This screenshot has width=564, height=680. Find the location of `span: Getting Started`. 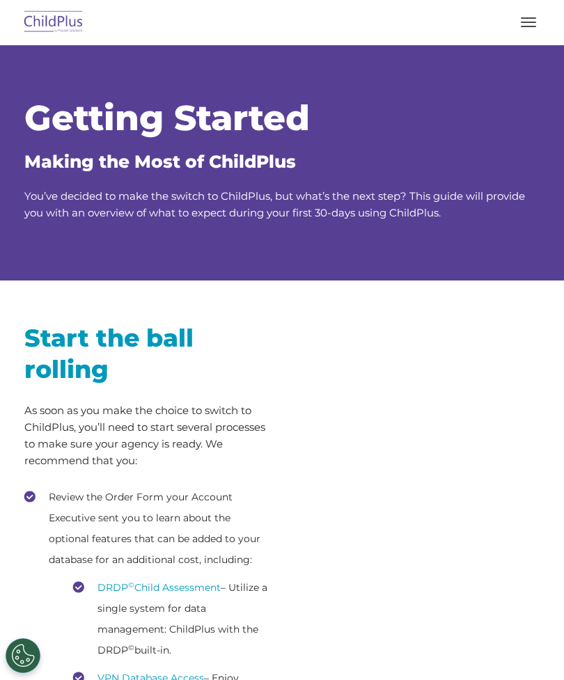

span: Getting Started is located at coordinates (167, 118).